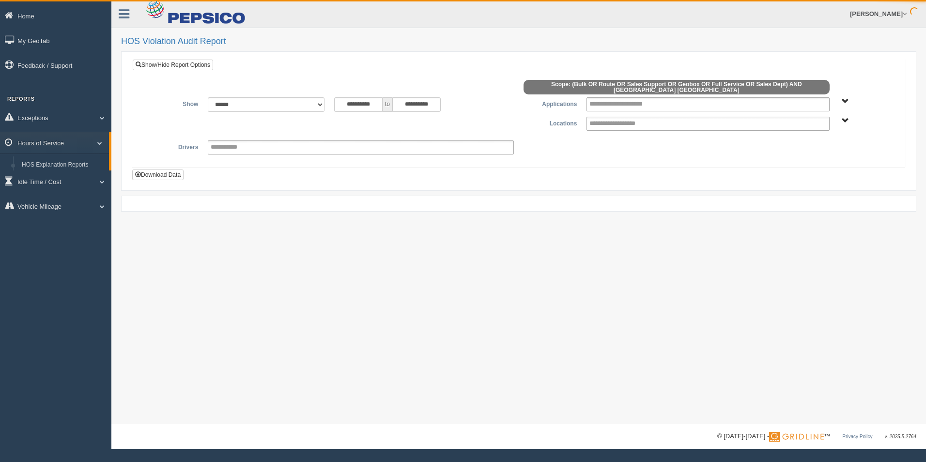 The image size is (926, 462). I want to click on a: HOS Explanation Reports, so click(63, 165).